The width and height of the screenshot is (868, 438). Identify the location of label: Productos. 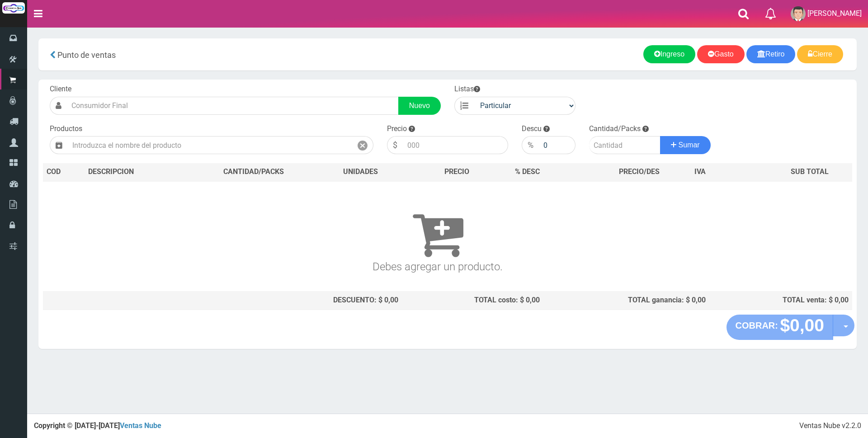
(66, 129).